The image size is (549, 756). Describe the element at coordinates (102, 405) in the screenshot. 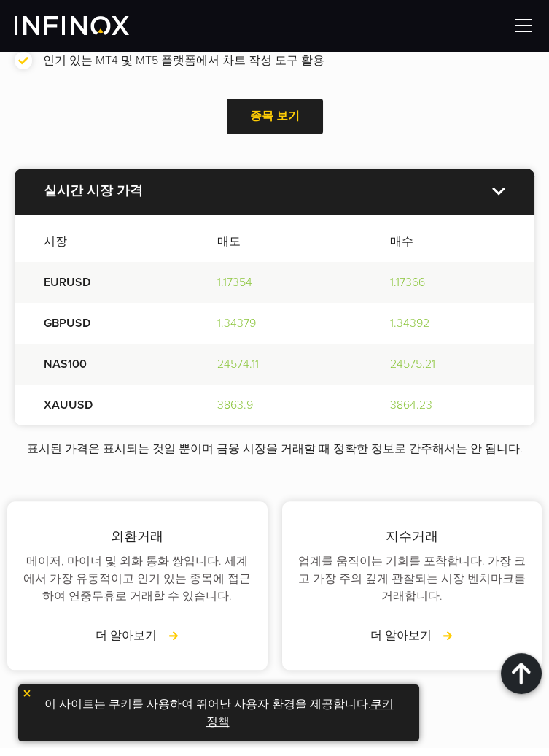

I see `td: XAUUSD` at that location.